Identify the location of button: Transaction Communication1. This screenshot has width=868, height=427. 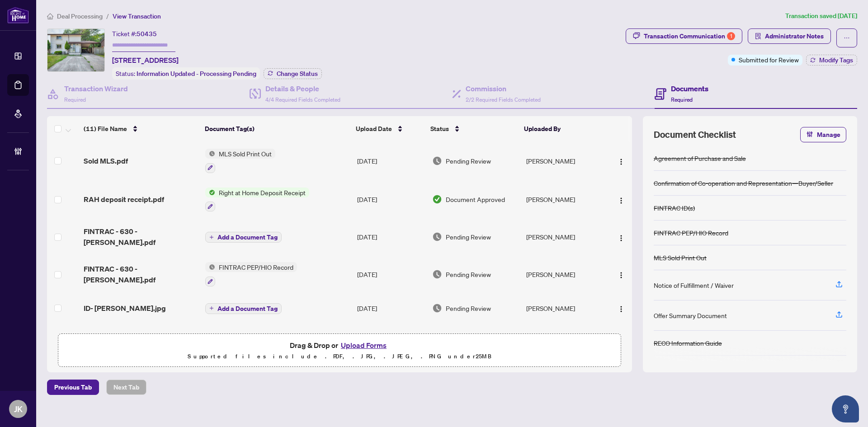
(684, 36).